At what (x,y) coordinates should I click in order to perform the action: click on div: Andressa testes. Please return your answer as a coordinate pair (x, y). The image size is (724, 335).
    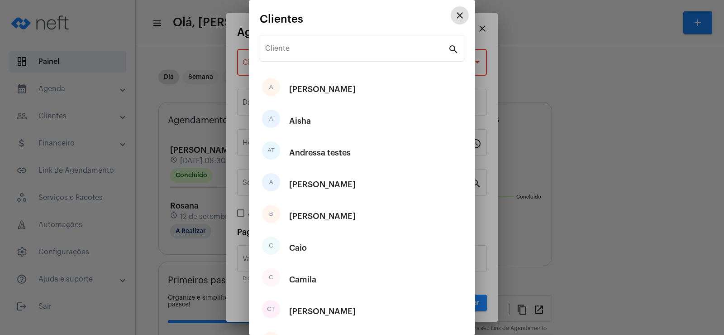
    Looking at the image, I should click on (320, 153).